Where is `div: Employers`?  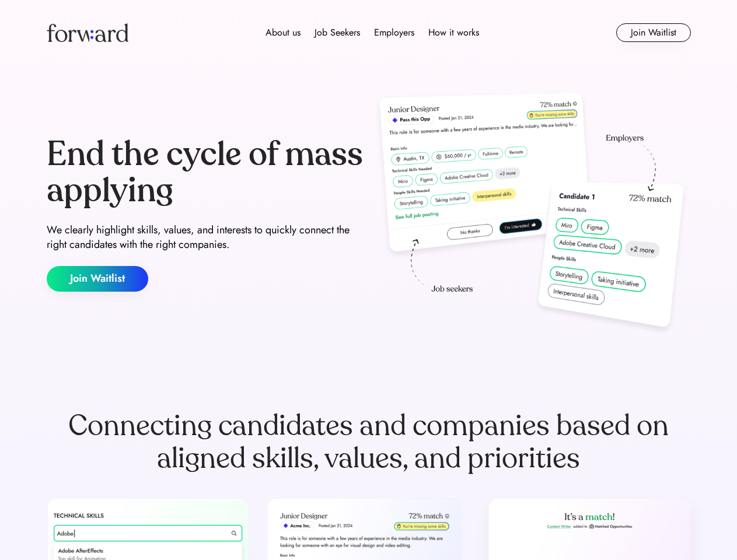 div: Employers is located at coordinates (394, 32).